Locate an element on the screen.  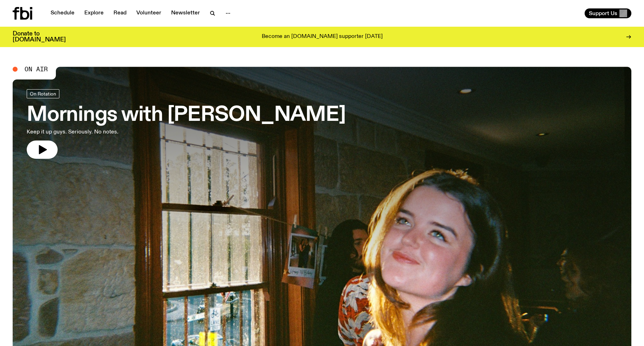
a: Newsletter is located at coordinates (186, 13).